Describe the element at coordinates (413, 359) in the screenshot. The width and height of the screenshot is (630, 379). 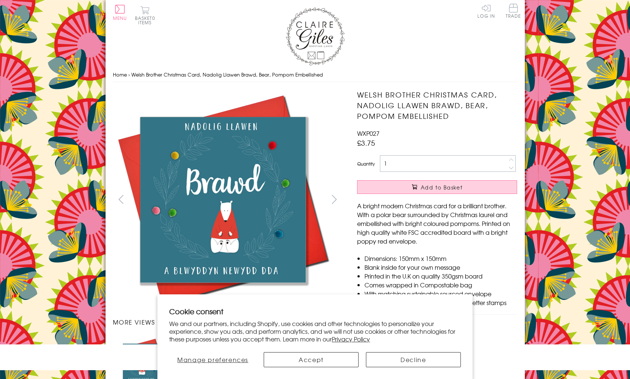
I see `button: Decline` at that location.